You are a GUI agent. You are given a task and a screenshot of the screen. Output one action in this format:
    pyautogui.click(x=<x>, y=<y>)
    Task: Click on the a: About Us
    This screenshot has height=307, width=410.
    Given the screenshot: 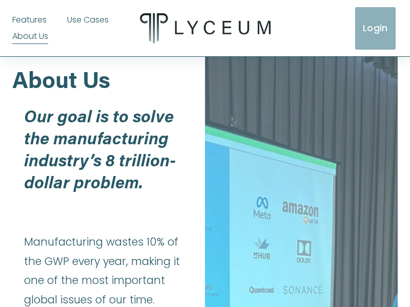 What is the action you would take?
    pyautogui.click(x=30, y=36)
    